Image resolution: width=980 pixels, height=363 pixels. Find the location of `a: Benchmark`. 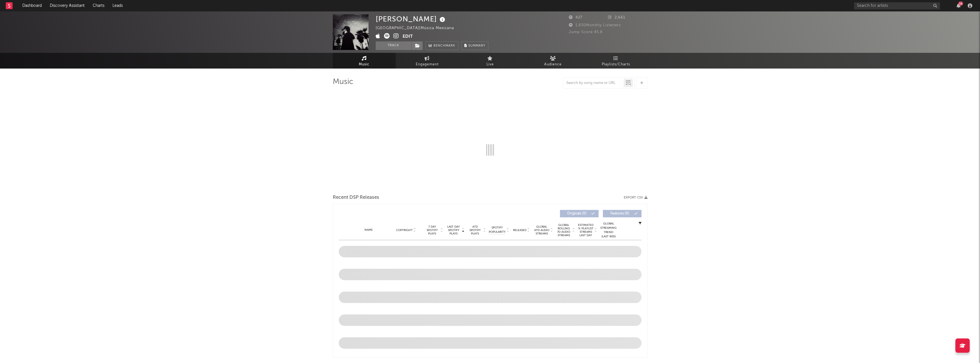

a: Benchmark is located at coordinates (441, 46).